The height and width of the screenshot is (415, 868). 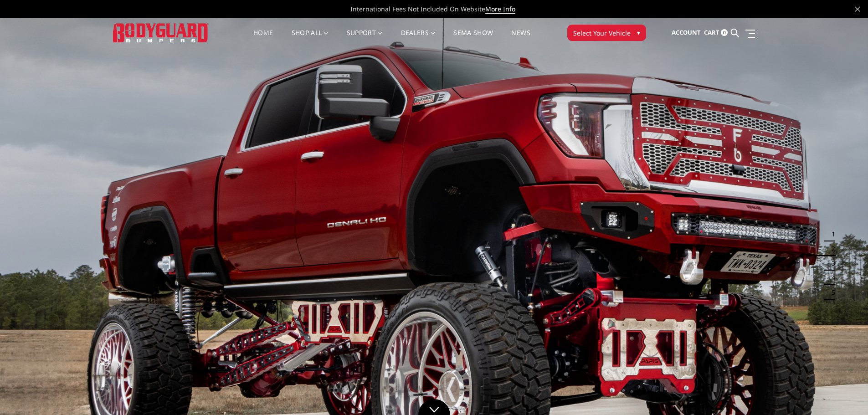 I want to click on a: shop all, so click(x=310, y=38).